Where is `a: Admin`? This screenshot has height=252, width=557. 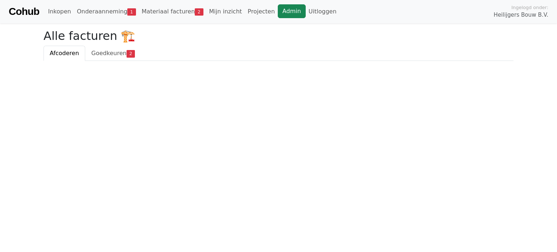 a: Admin is located at coordinates (292, 11).